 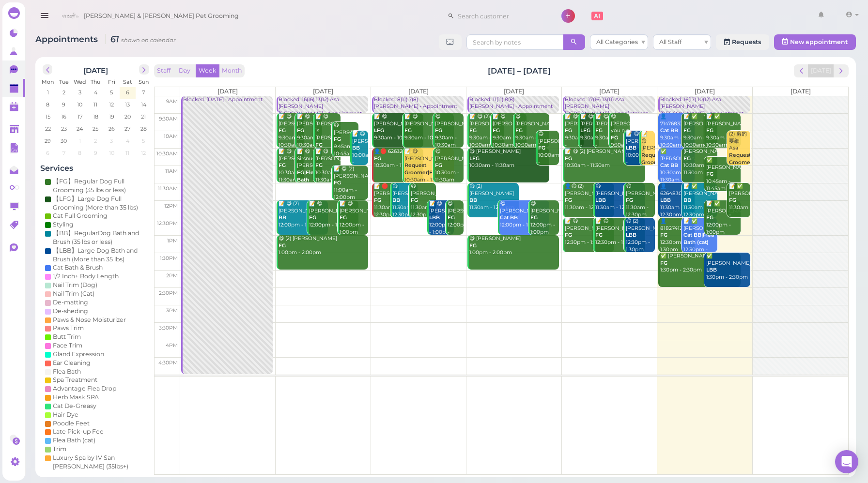 What do you see at coordinates (111, 117) in the screenshot?
I see `span: 19` at bounding box center [111, 117].